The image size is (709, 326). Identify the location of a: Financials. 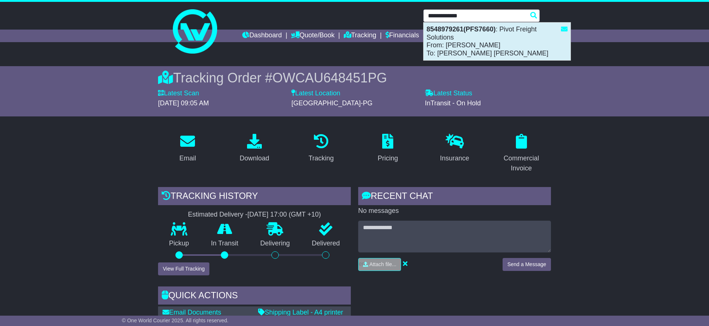
(402, 36).